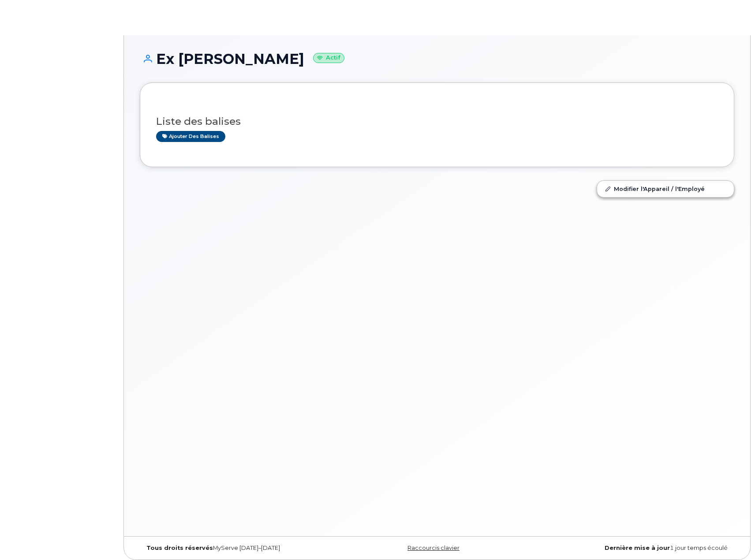 This screenshot has height=560, width=755. I want to click on a: Modifier l'Appareil / l'Employé, so click(666, 189).